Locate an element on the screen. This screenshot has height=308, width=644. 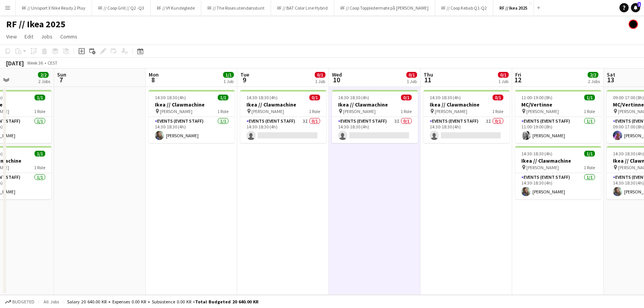
span: Total Budgeted 20 640.00 KR is located at coordinates (227, 301).